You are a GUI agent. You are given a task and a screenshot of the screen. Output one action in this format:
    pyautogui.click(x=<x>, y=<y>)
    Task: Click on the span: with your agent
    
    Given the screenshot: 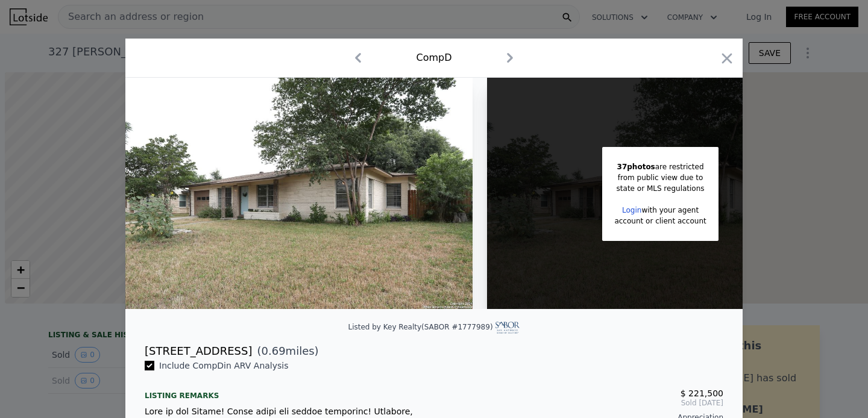 What is the action you would take?
    pyautogui.click(x=669, y=210)
    